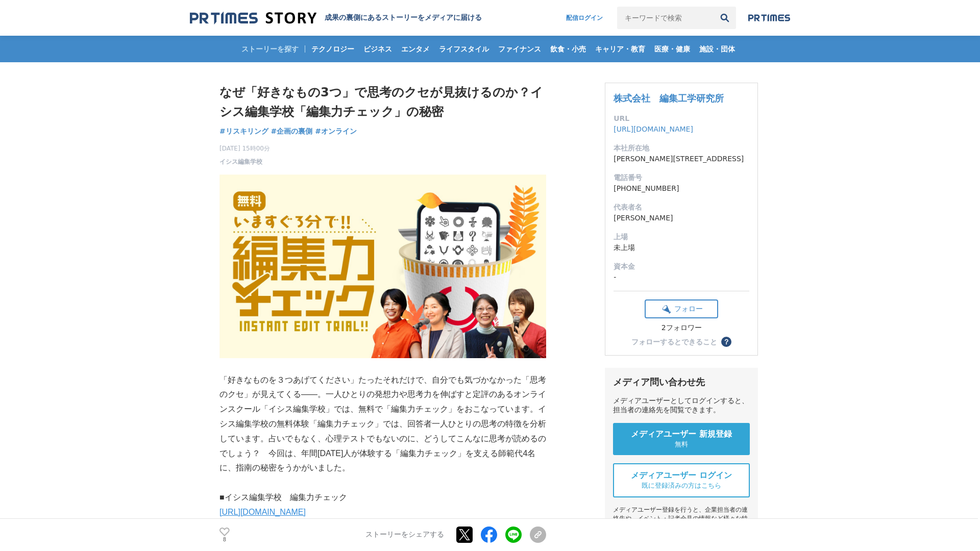 Image resolution: width=980 pixels, height=551 pixels. I want to click on span: 施設・団体, so click(717, 49).